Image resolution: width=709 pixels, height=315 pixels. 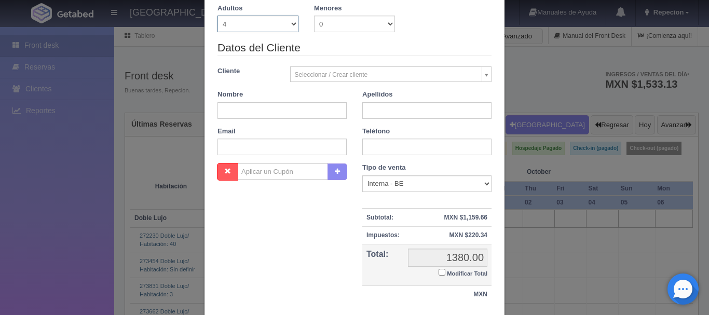 What do you see at coordinates (442, 272) in the screenshot?
I see `input: Modificar Total` at bounding box center [442, 272].